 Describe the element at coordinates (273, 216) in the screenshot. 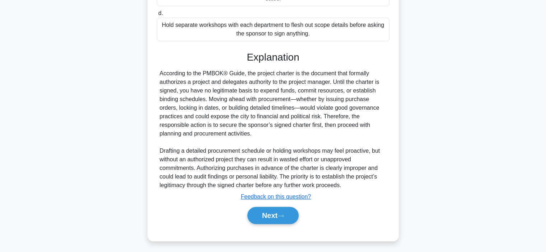

I see `button: Next` at that location.